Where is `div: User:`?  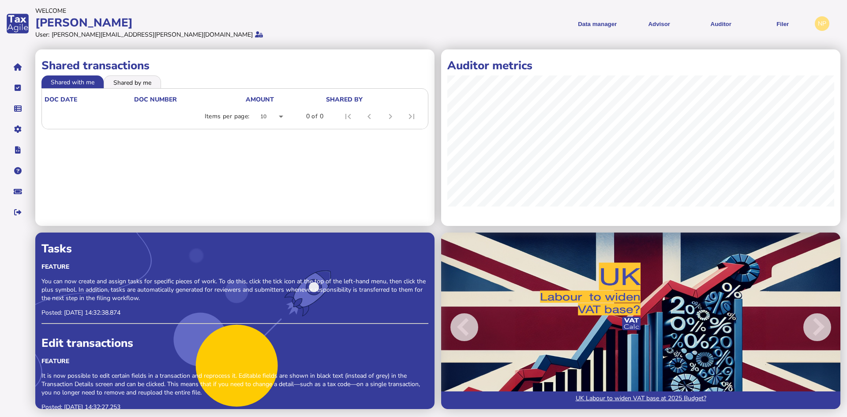 div: User: is located at coordinates (42, 34).